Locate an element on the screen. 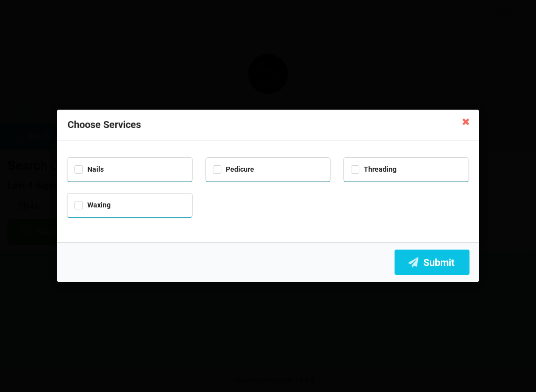 Image resolution: width=536 pixels, height=392 pixels. label: Pedicure is located at coordinates (234, 169).